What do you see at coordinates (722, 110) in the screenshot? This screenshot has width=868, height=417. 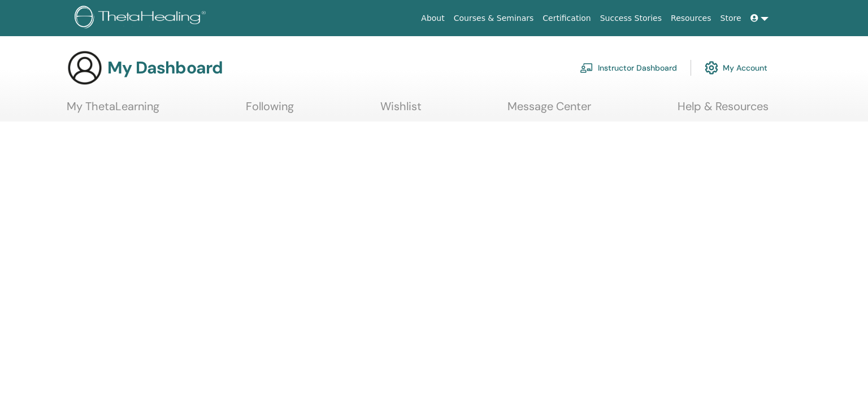 I see `a: Help & Resources` at bounding box center [722, 110].